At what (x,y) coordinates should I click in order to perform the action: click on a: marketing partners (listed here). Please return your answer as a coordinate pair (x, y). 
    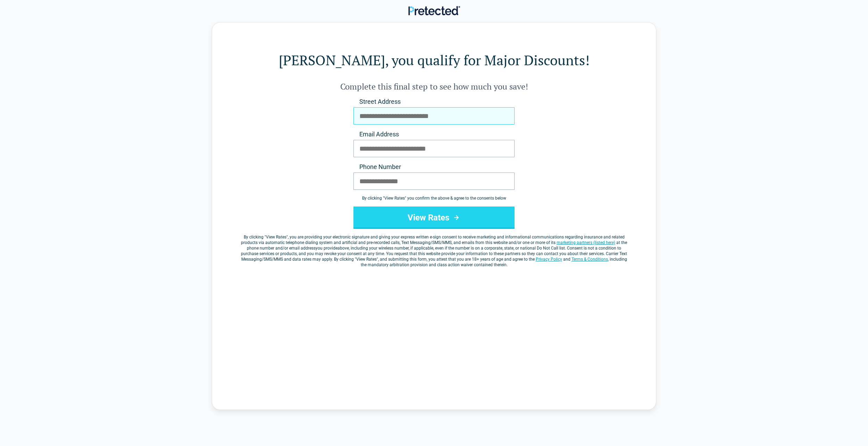
    Looking at the image, I should click on (586, 243).